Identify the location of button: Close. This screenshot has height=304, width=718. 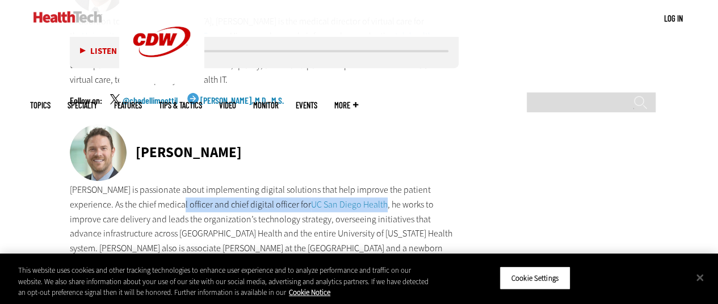
(699, 277).